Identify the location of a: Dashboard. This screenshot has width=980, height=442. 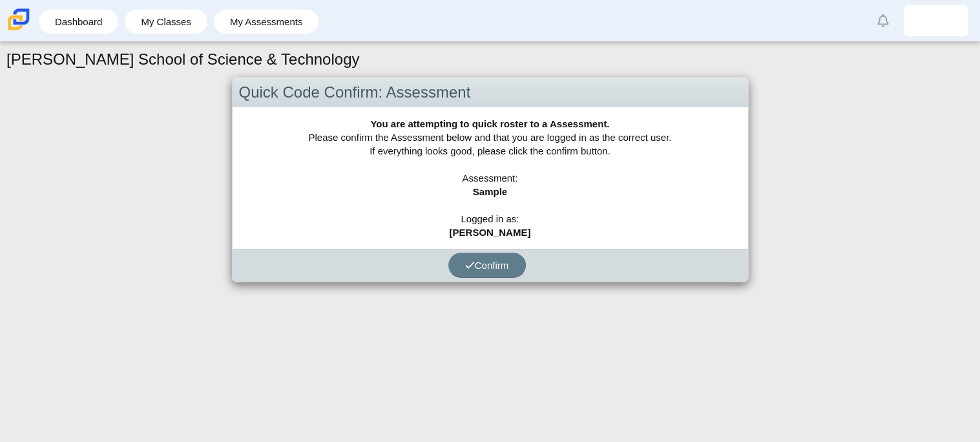
(78, 21).